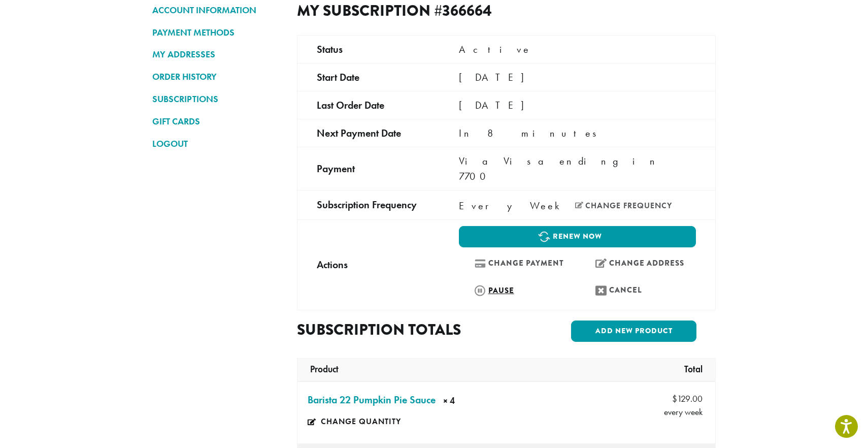 This screenshot has width=868, height=448. What do you see at coordinates (217, 99) in the screenshot?
I see `a: SUBSCRIPTIONS` at bounding box center [217, 99].